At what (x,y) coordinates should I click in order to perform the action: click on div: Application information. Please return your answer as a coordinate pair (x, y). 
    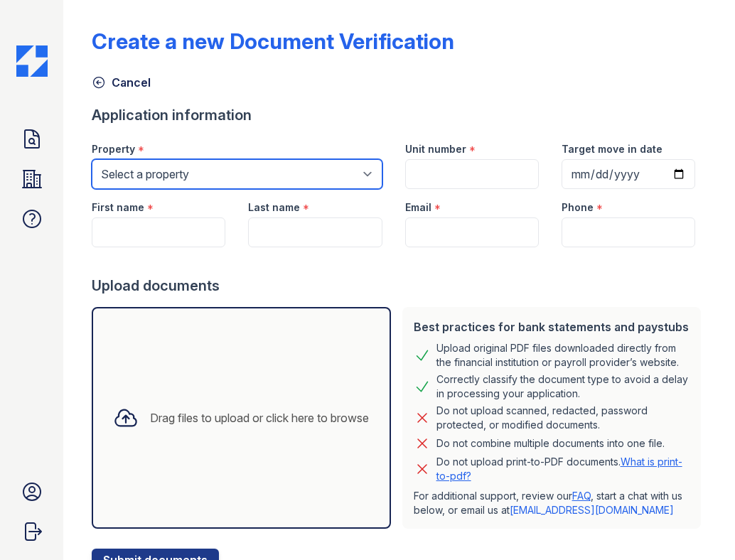
    Looking at the image, I should click on (398, 115).